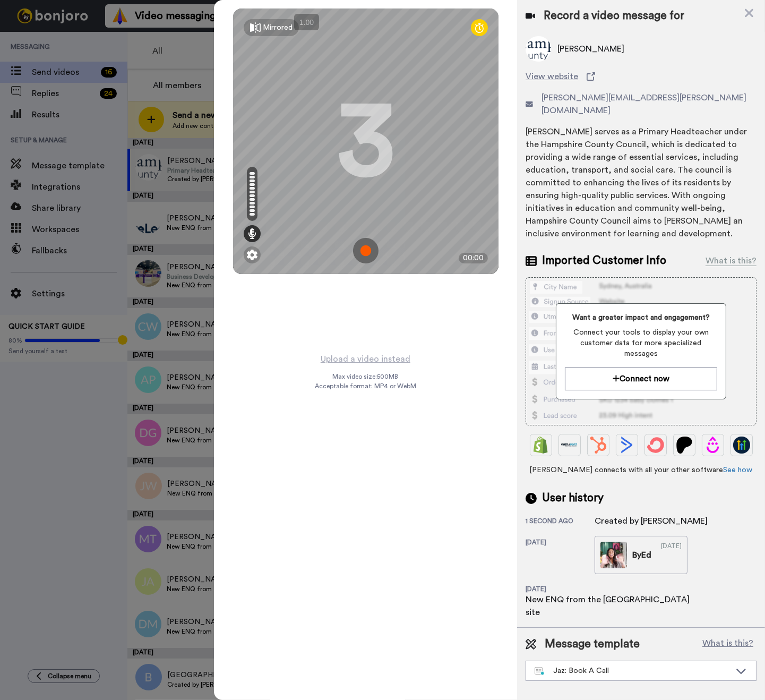  Describe the element at coordinates (627, 445) in the screenshot. I see `img: ActiveCampaign` at that location.